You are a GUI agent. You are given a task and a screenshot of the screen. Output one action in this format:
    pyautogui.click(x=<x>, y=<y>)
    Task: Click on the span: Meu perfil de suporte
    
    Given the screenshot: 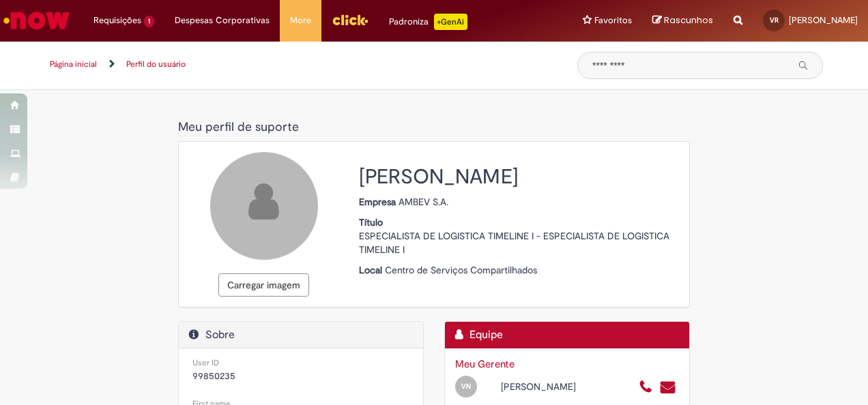 What is the action you would take?
    pyautogui.click(x=238, y=127)
    